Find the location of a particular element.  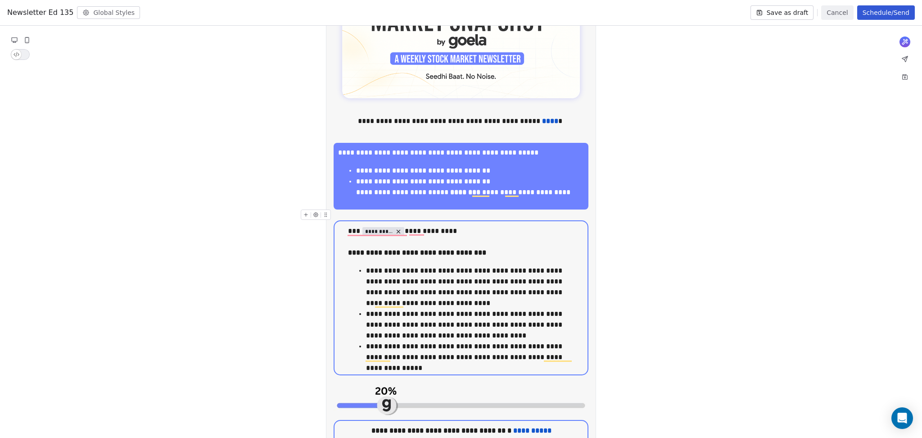

span: Newsletter Ed 135 is located at coordinates (40, 13).